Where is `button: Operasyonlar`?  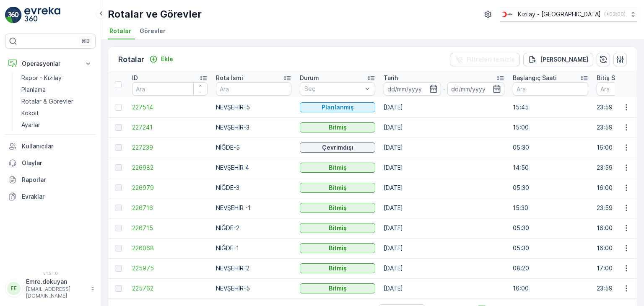
button: Operasyonlar is located at coordinates (50, 64).